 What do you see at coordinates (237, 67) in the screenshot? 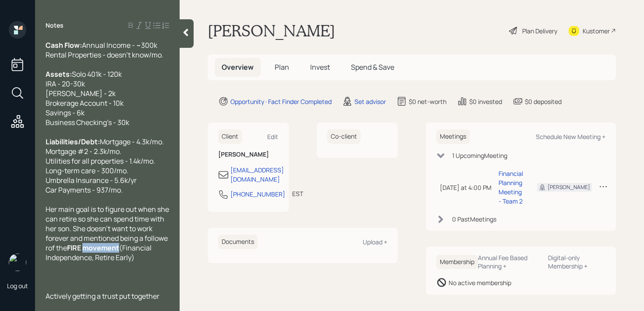
I see `span: Overview` at bounding box center [237, 67].